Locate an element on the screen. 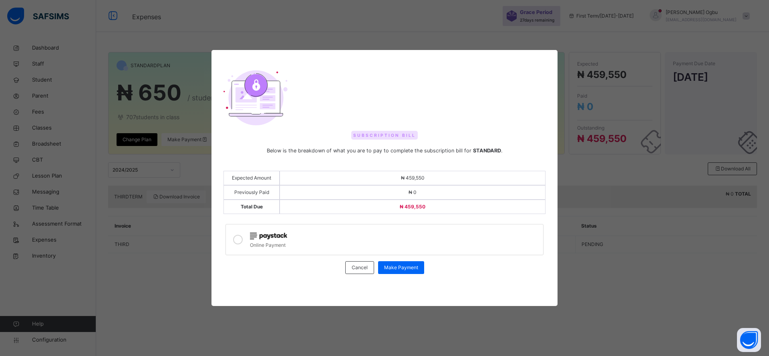  div: Online Payment is located at coordinates (394, 244).